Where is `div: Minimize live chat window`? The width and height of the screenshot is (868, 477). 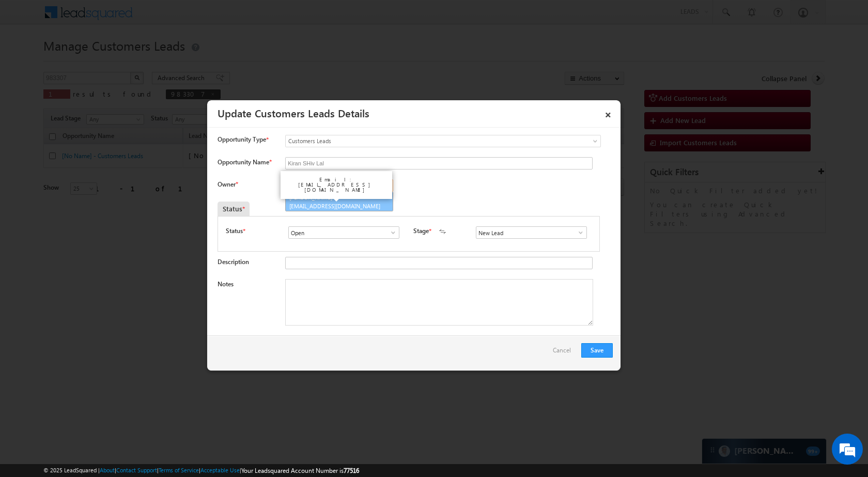 div: Minimize live chat window is located at coordinates (182, 17).